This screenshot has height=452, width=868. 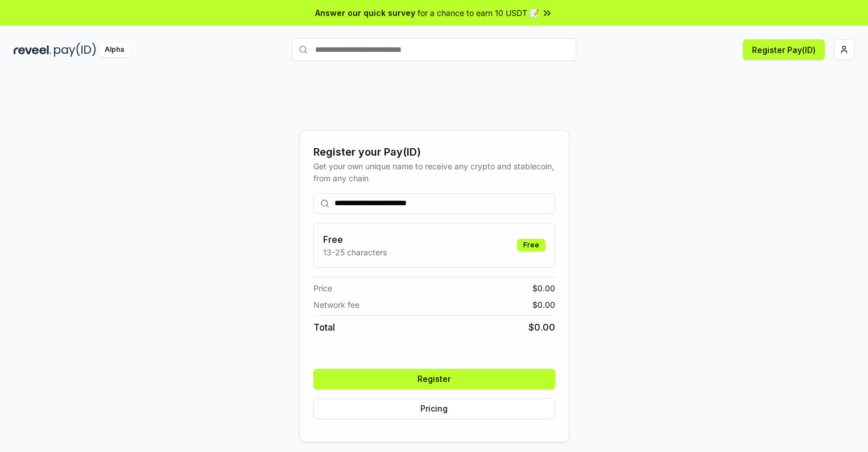 I want to click on div: Alpha, so click(x=114, y=50).